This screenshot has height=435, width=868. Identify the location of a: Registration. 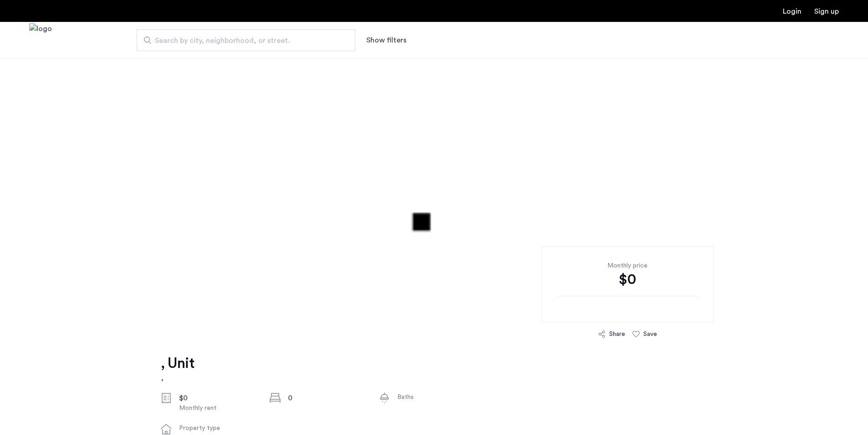
(826, 11).